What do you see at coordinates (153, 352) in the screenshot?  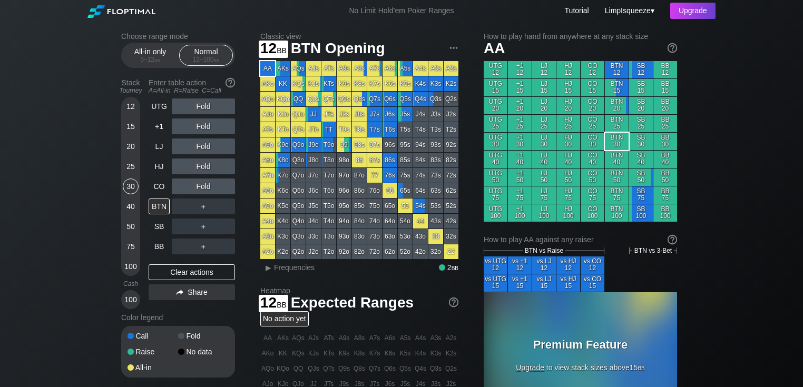 I see `div: Raise` at bounding box center [153, 352].